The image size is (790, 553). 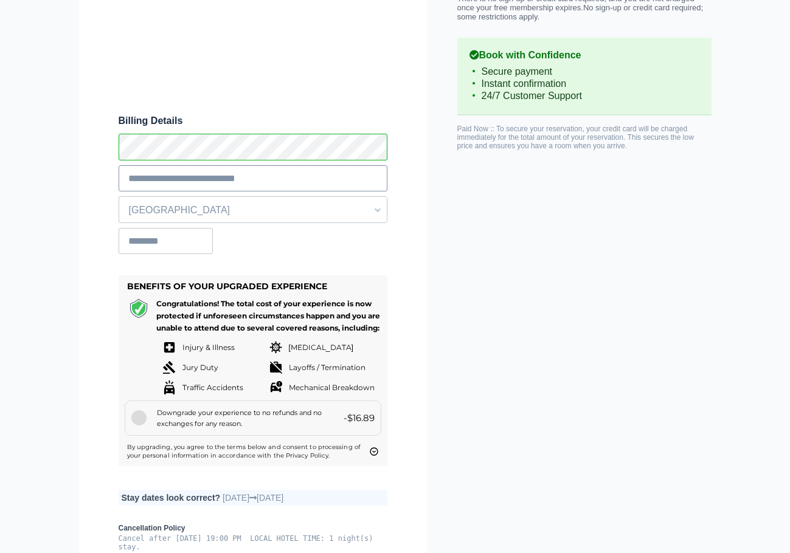 What do you see at coordinates (584, 96) in the screenshot?
I see `li: 24/7 Customer Support` at bounding box center [584, 96].